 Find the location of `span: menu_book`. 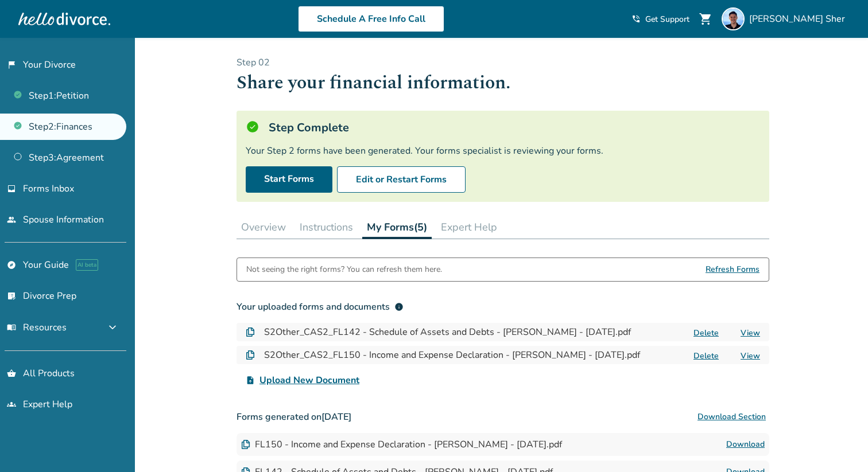

span: menu_book is located at coordinates (11, 328).